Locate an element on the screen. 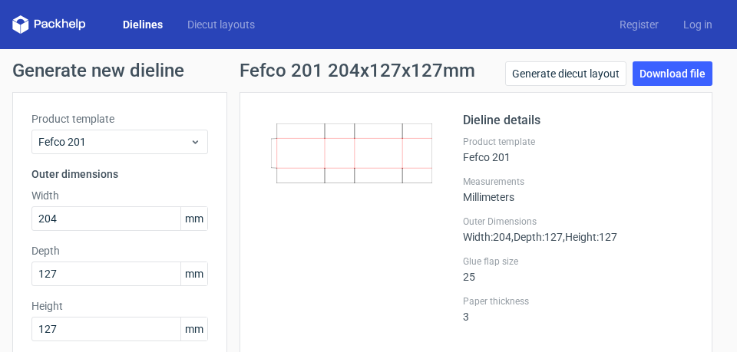 This screenshot has width=737, height=352. span: , Height : 127 is located at coordinates (590, 237).